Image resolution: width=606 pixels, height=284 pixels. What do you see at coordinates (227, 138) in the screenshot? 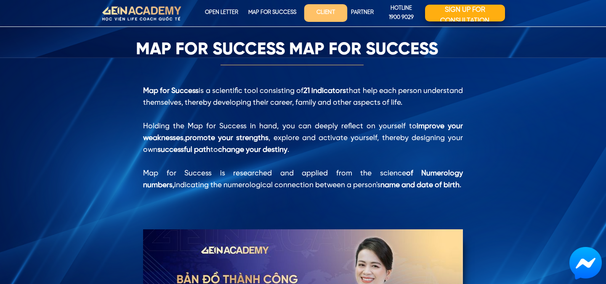
I see `font: promote your strengths` at bounding box center [227, 138].